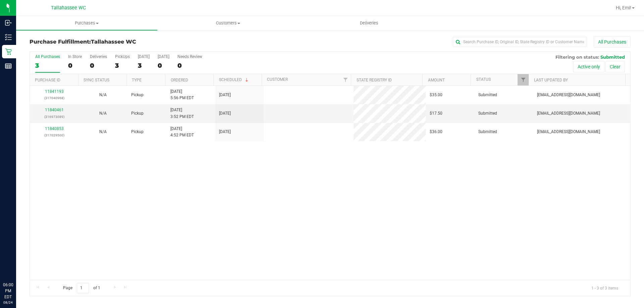  Describe the element at coordinates (54, 116) in the screenshot. I see `p: (316973089)` at that location.